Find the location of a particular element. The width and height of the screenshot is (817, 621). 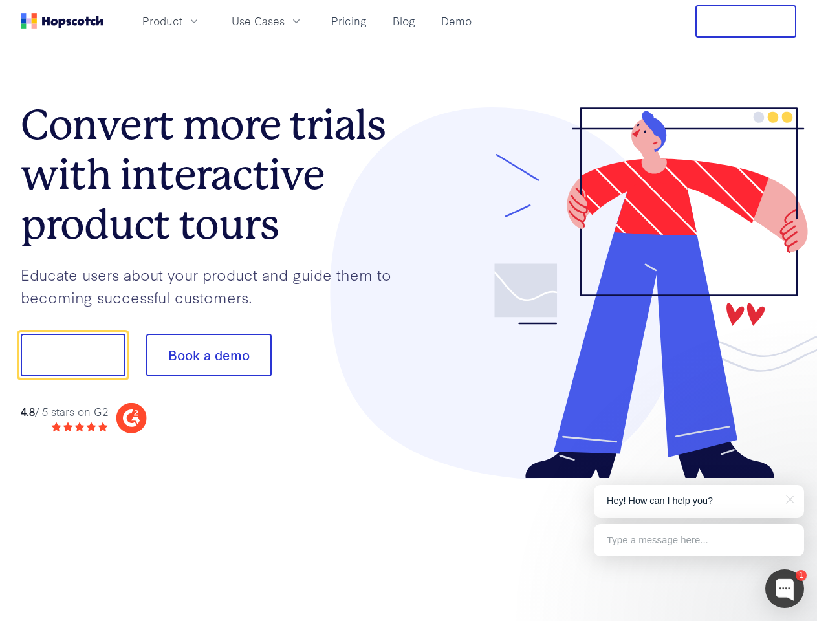

a: Blog is located at coordinates (404, 21).